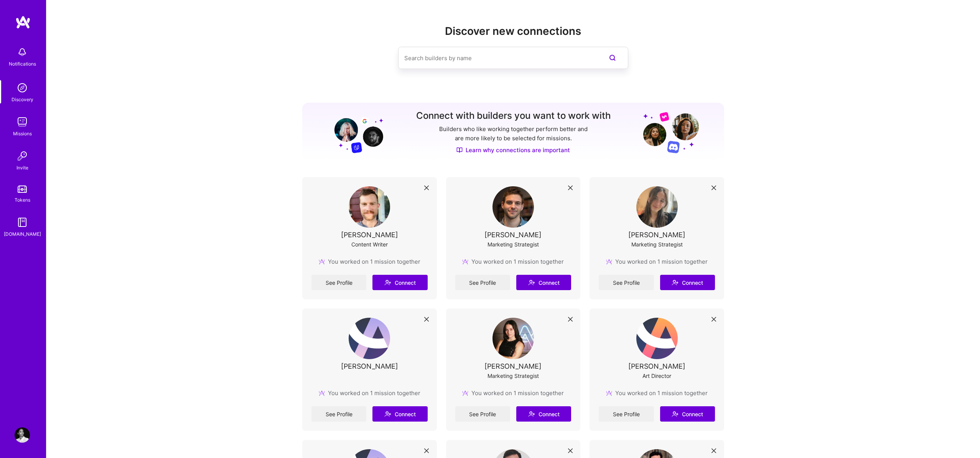 Image resolution: width=980 pixels, height=458 pixels. What do you see at coordinates (22, 167) in the screenshot?
I see `div: Invite` at bounding box center [22, 167].